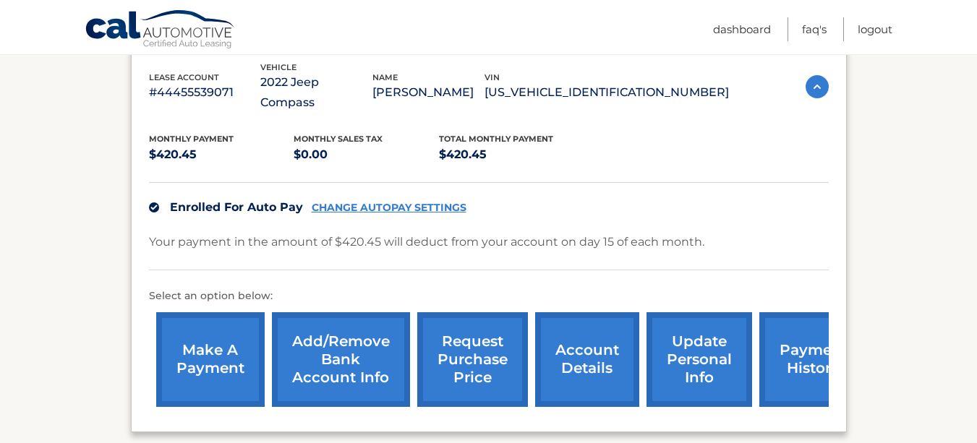  I want to click on a: update personal info, so click(699, 359).